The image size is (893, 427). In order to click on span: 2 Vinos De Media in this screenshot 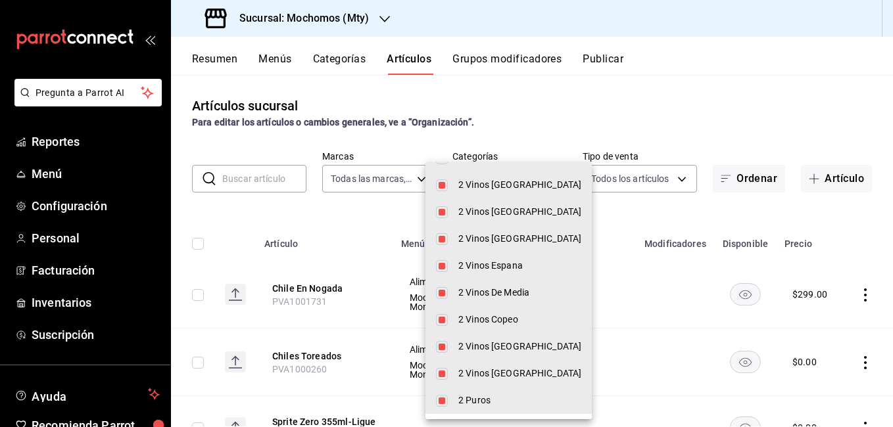, I will do `click(520, 293)`.